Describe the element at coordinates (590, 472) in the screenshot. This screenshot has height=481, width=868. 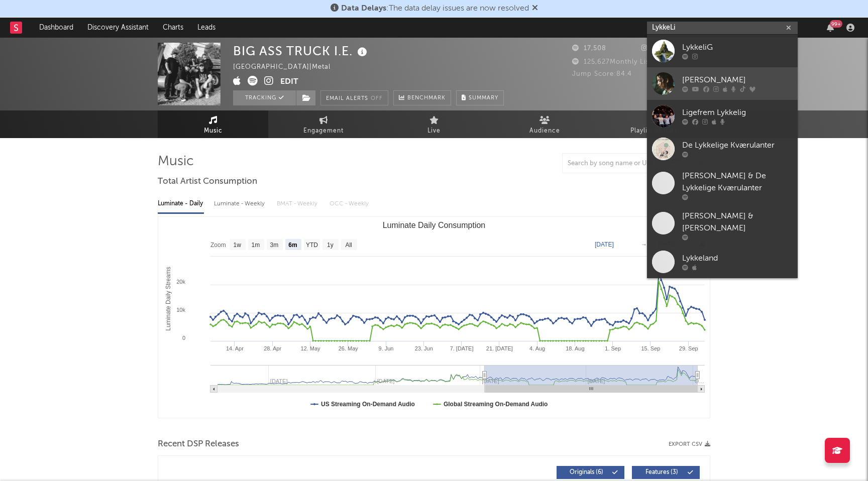
I see `button: Originals(6)` at that location.